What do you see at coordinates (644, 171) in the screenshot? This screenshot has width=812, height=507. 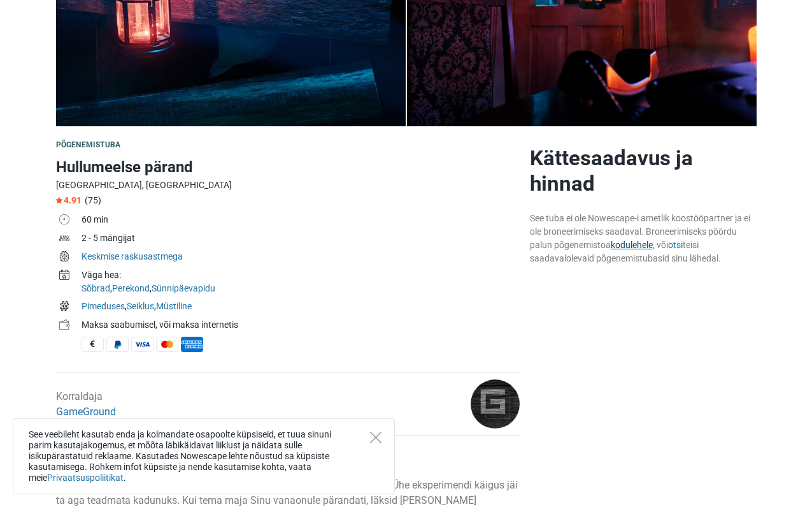 I see `h2: Kättesaadavus ja hinnad` at bounding box center [644, 171].